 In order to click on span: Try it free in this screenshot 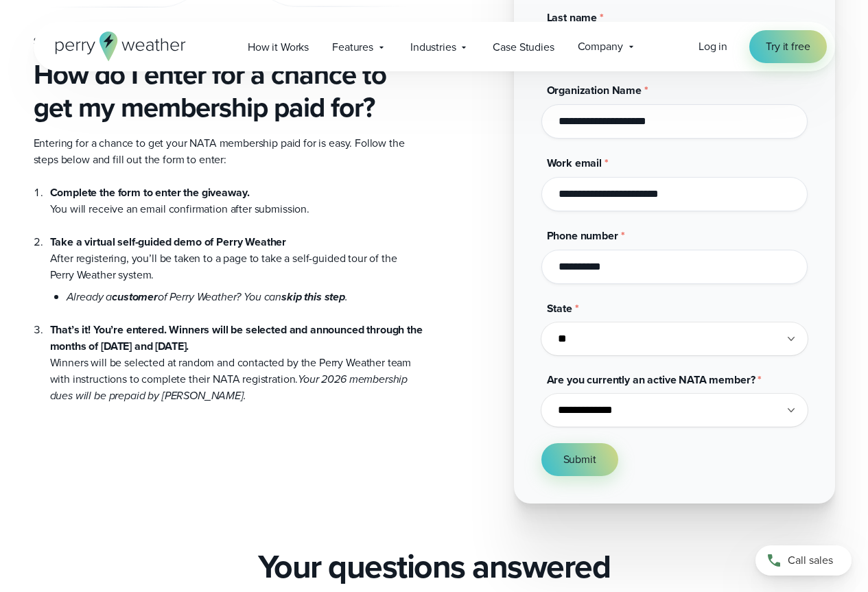, I will do `click(788, 47)`.